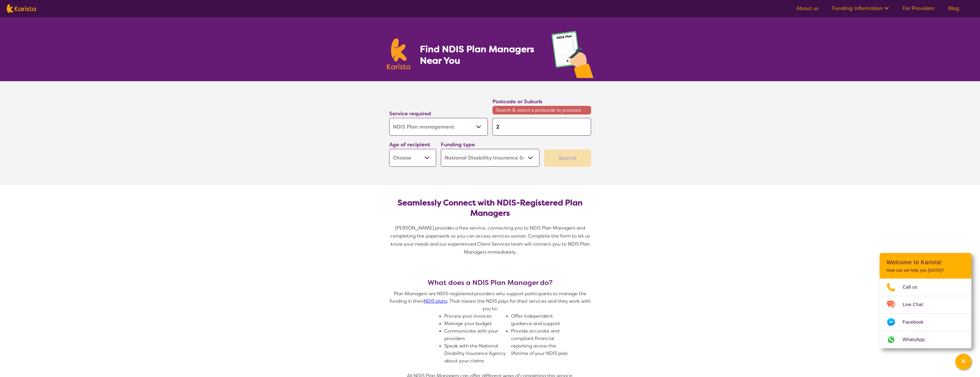 Image resolution: width=980 pixels, height=377 pixels. Describe the element at coordinates (475, 324) in the screenshot. I see `li: Manage your budget` at that location.